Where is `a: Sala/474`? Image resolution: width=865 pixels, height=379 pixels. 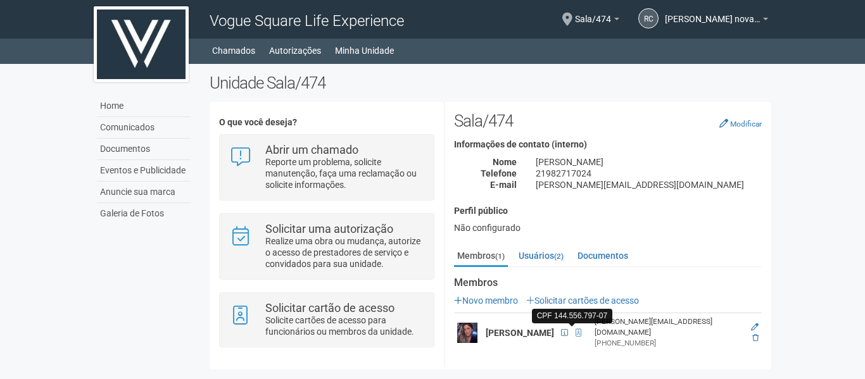
a: Sala/474 is located at coordinates (597, 21).